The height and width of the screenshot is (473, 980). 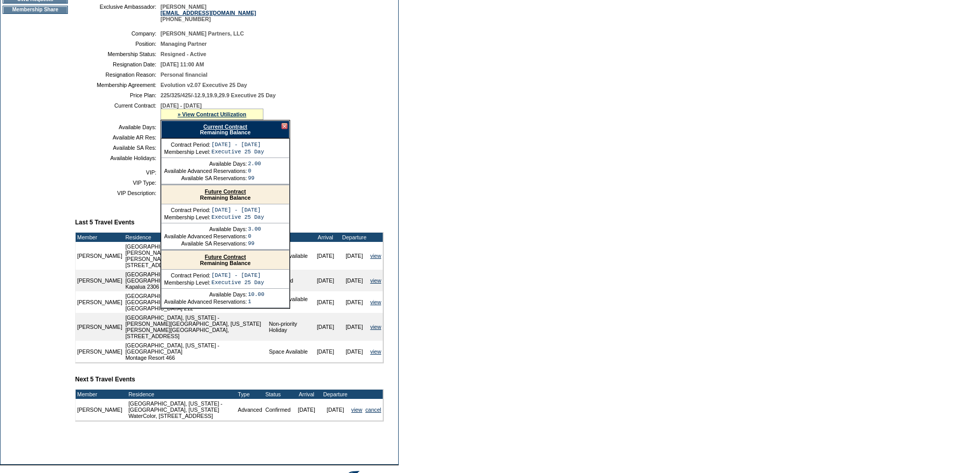 I want to click on td: Position:, so click(x=118, y=44).